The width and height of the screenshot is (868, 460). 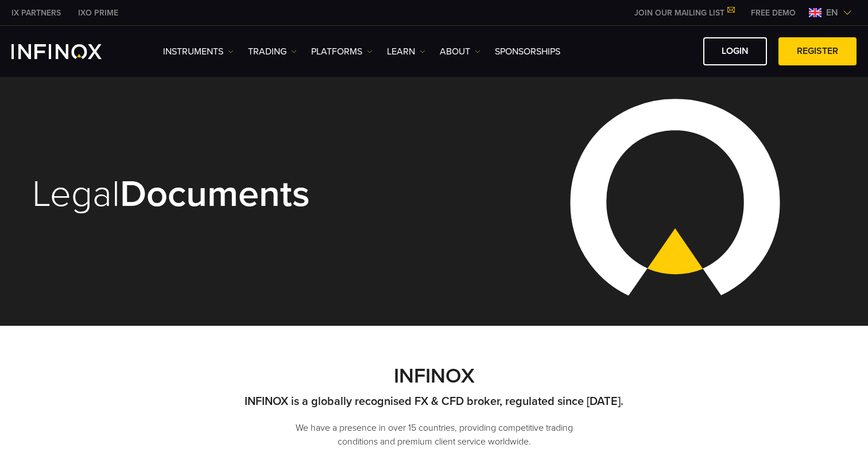 What do you see at coordinates (773, 13) in the screenshot?
I see `a: INFINOX MENU` at bounding box center [773, 13].